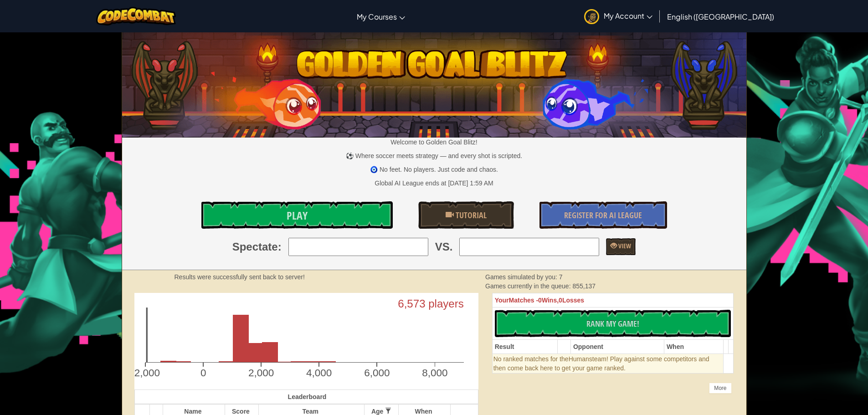 The image size is (868, 415). Describe the element at coordinates (720, 387) in the screenshot. I see `div: More` at that location.